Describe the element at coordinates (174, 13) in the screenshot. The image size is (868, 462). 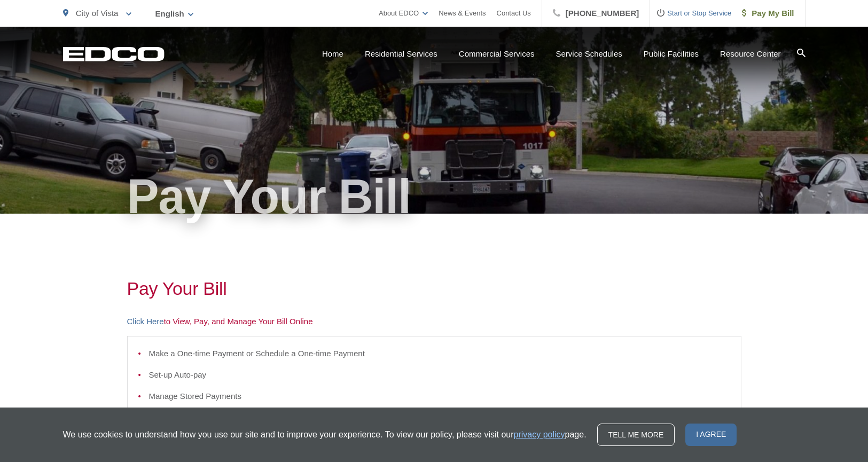
I see `span: English` at that location.